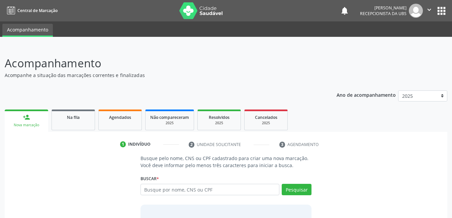  Describe the element at coordinates (26, 117) in the screenshot. I see `div: person_add` at that location.